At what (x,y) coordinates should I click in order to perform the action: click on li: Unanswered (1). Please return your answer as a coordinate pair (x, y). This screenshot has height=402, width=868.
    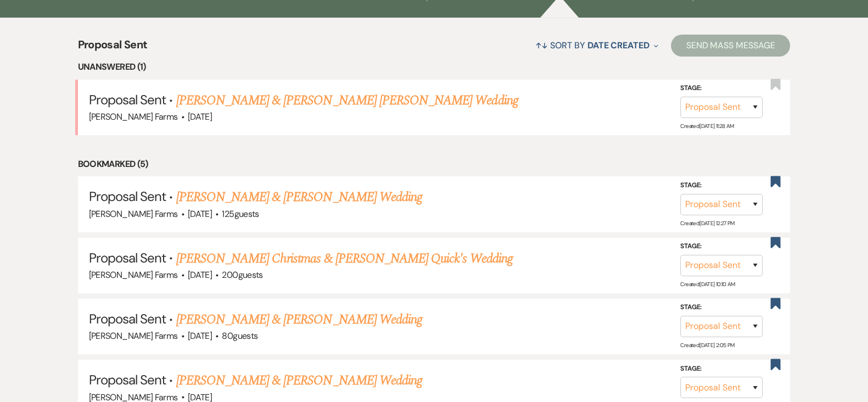
    Looking at the image, I should click on (434, 67).